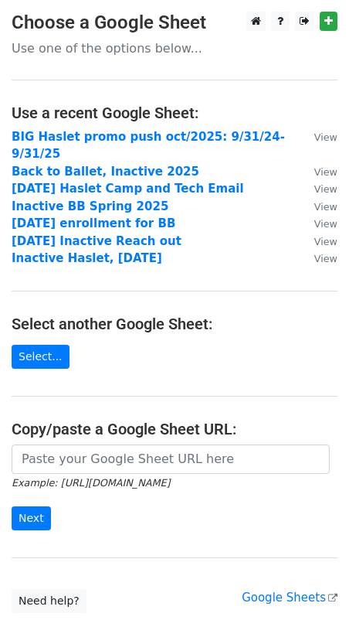 The height and width of the screenshot is (644, 349). Describe the element at coordinates (174, 323) in the screenshot. I see `h4: Select another Google Sheet:` at that location.